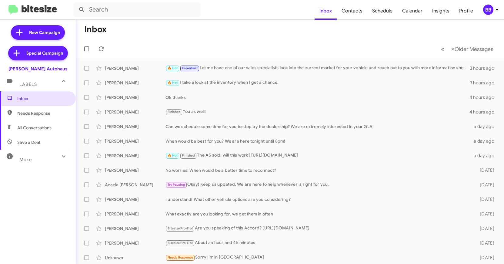  I want to click on span: New Campaign, so click(45, 32).